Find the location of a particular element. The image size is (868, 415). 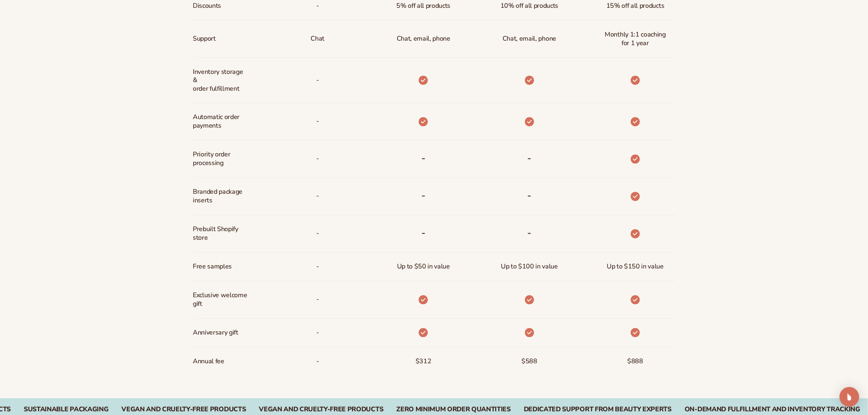

span: Free samples is located at coordinates (212, 267).